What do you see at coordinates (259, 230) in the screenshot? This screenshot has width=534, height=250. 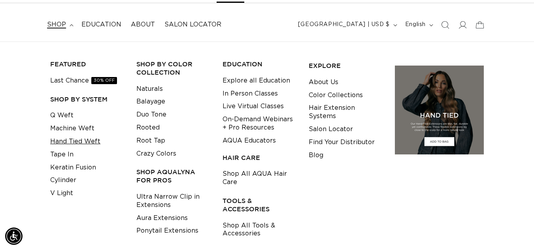 I see `a: Shop All Tools & Accessories` at bounding box center [259, 230].